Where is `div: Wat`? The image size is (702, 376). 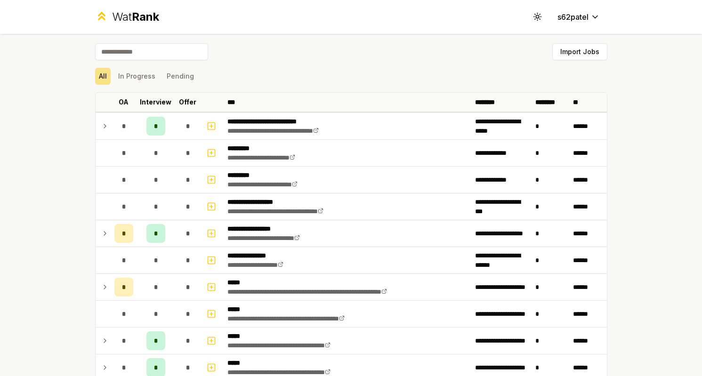
div: Wat is located at coordinates (136, 17).